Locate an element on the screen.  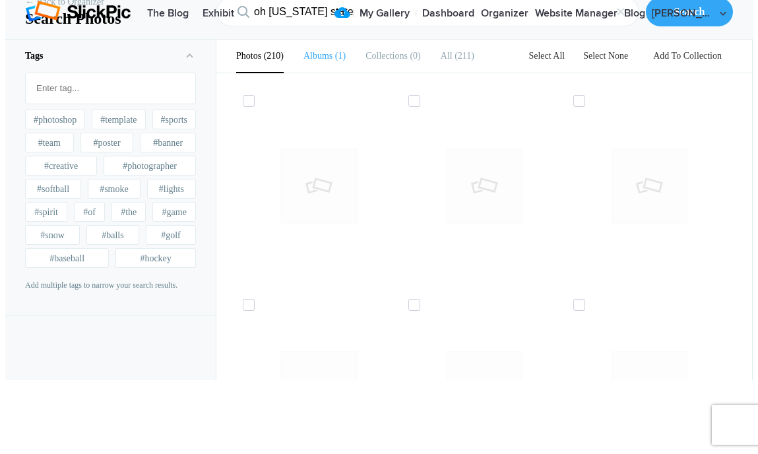
span: 0 is located at coordinates (414, 55).